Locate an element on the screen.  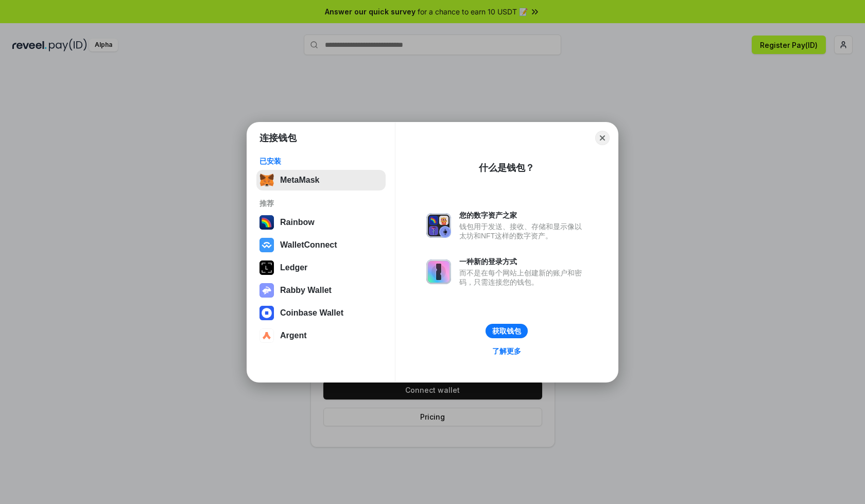
button: Coinbase Wallet is located at coordinates (321, 313).